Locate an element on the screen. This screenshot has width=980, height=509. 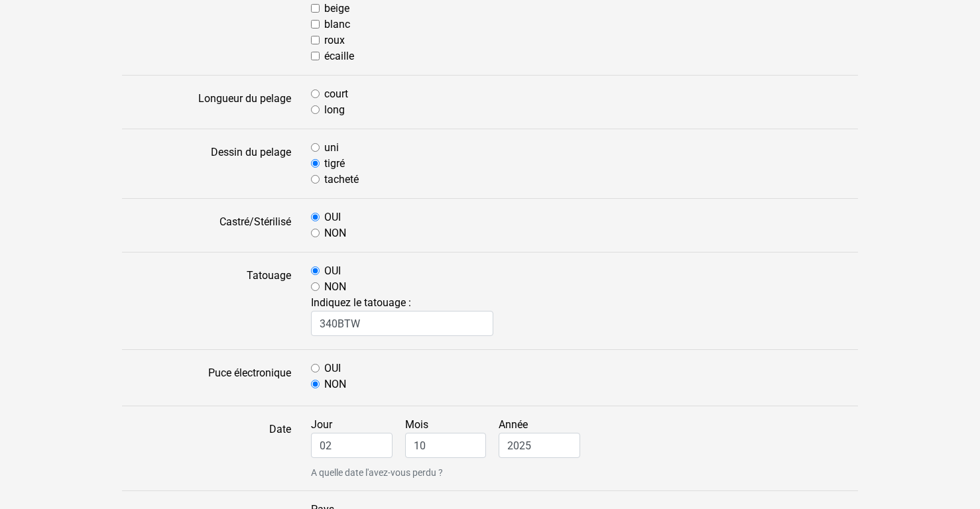
label: beige is located at coordinates (337, 8).